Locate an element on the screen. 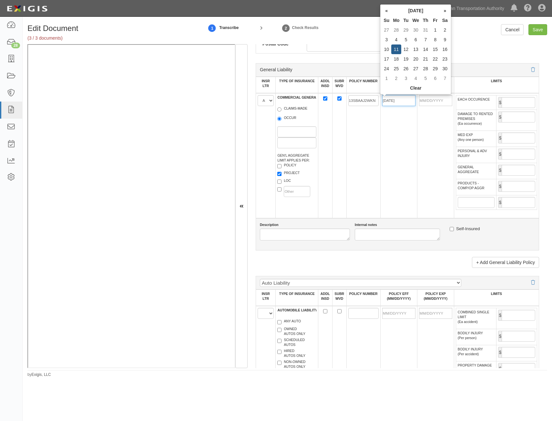  label: LIMITS is located at coordinates (496, 294).